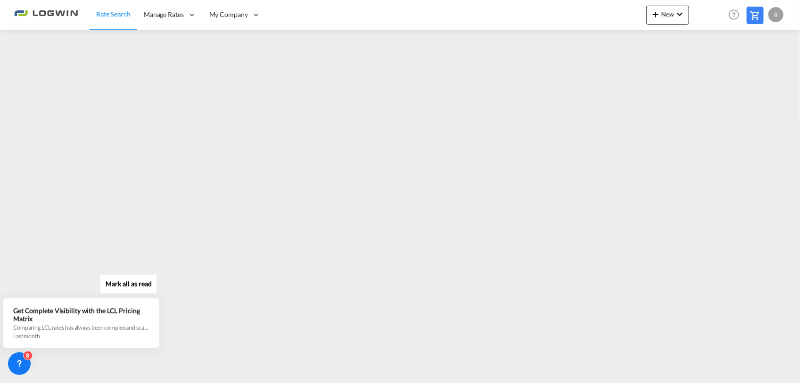 This screenshot has width=800, height=383. What do you see at coordinates (734, 15) in the screenshot?
I see `span: Help` at bounding box center [734, 15].